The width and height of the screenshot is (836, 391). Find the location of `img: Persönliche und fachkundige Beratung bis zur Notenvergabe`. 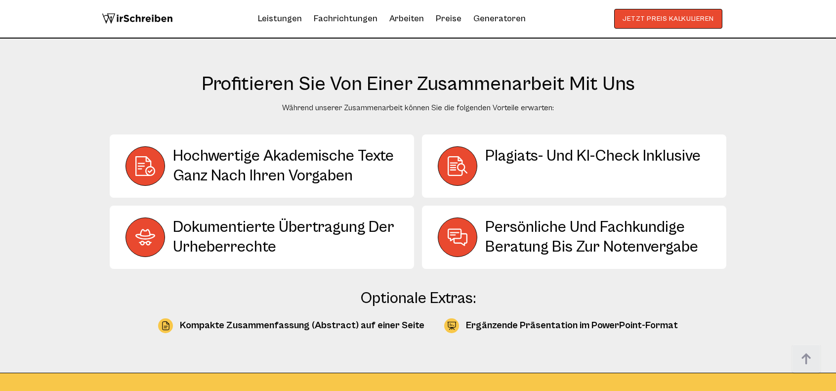

img: Persönliche und fachkundige Beratung bis zur Notenvergabe is located at coordinates (457, 237).